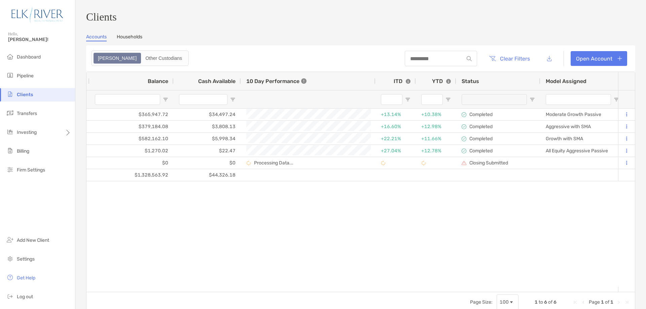  What do you see at coordinates (396, 127) in the screenshot?
I see `div: +16.60%` at bounding box center [396, 127].